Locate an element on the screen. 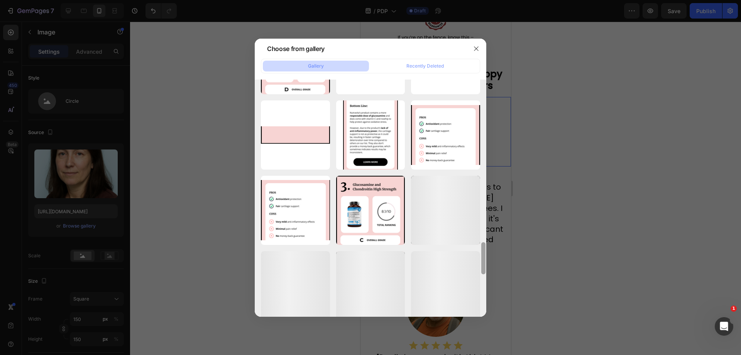  div: Choose from gallery is located at coordinates (296, 49).